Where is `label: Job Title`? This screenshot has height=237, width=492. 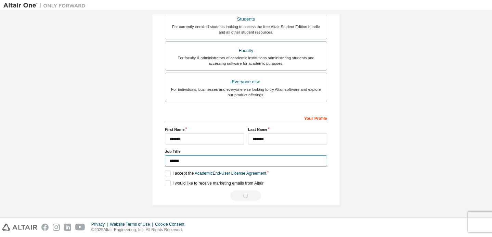 label: Job Title is located at coordinates (246, 151).